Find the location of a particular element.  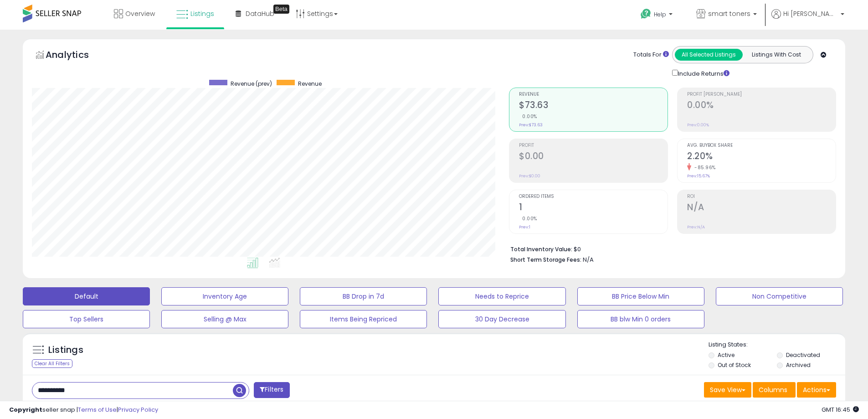

label: Out of Stock is located at coordinates (734, 365).